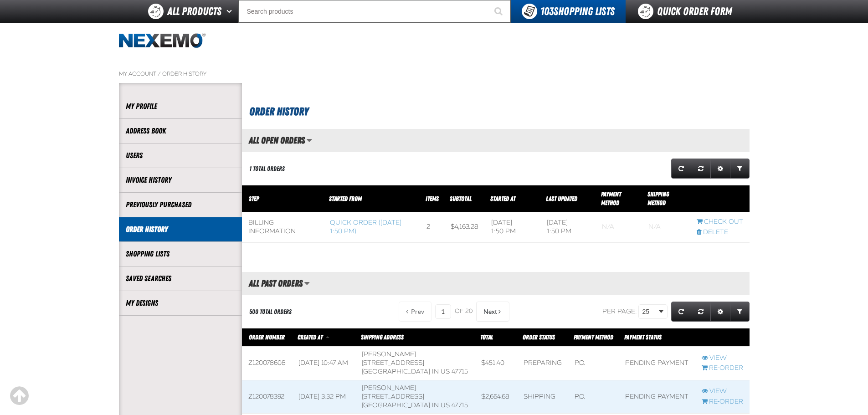  Describe the element at coordinates (463, 312) in the screenshot. I see `span: of 20` at that location.